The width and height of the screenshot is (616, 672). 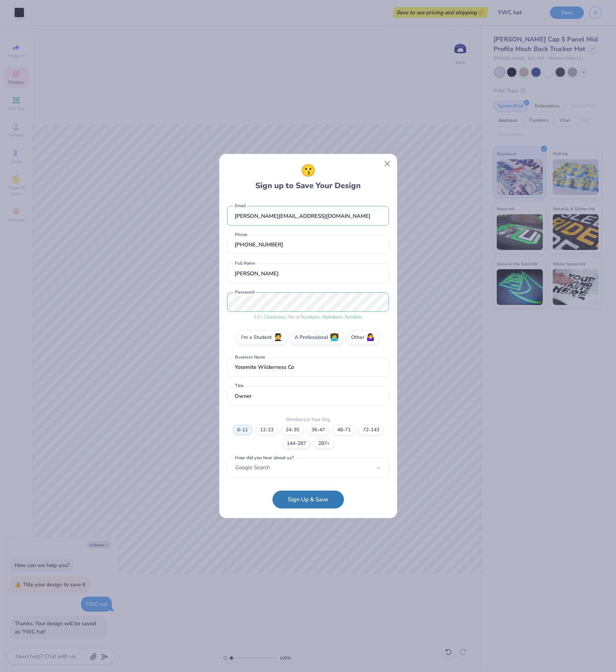 What do you see at coordinates (243, 430) in the screenshot?
I see `label: 6-11` at bounding box center [243, 430].